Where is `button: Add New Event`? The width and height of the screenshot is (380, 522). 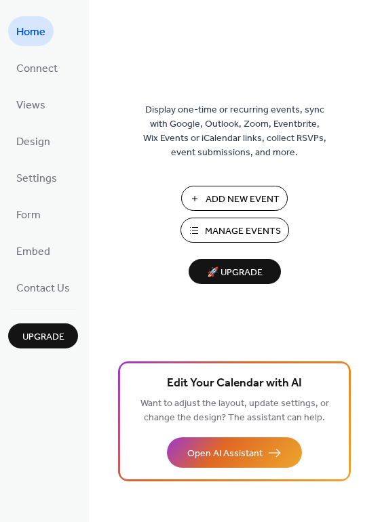 button: Add New Event is located at coordinates (234, 198).